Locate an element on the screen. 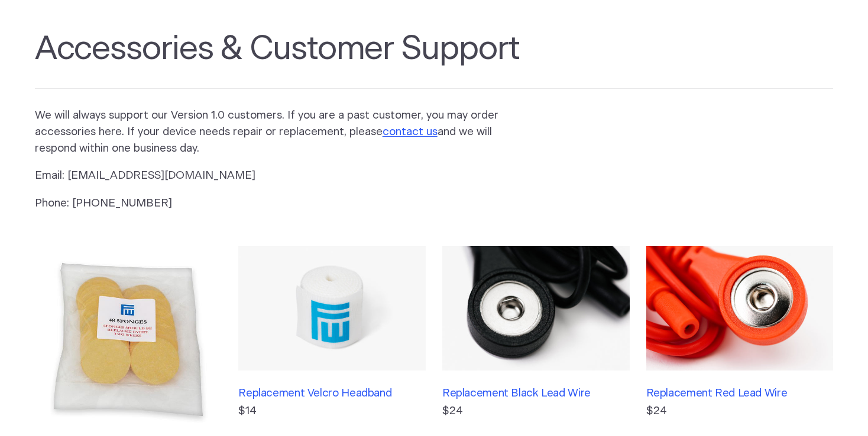 This screenshot has height=436, width=868. p: $14 is located at coordinates (332, 411).